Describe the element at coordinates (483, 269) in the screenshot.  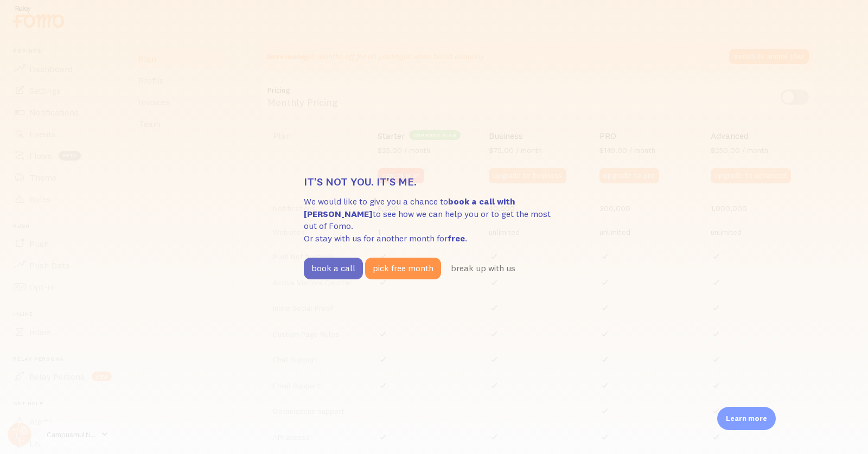
I see `button: break up with us` at that location.